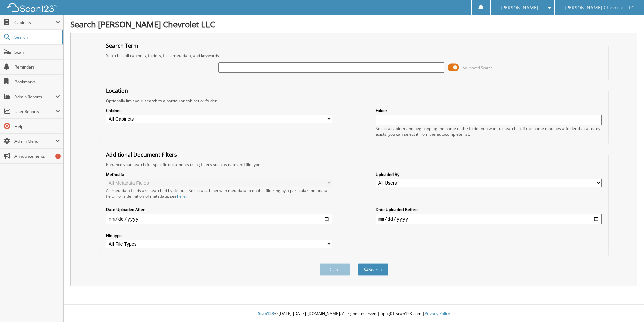 This screenshot has height=322, width=644. What do you see at coordinates (58, 156) in the screenshot?
I see `div: 1` at bounding box center [58, 156].